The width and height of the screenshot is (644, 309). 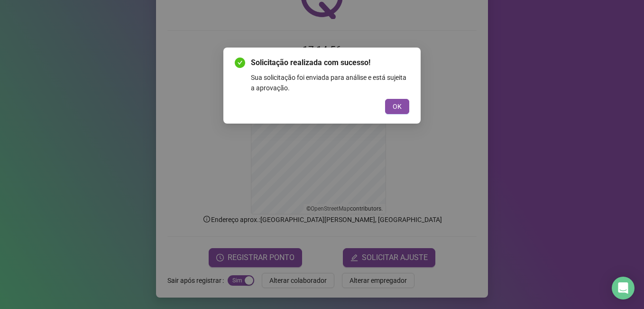 What do you see at coordinates (330, 63) in the screenshot?
I see `span: Solicitação realizada com sucesso!` at bounding box center [330, 63].